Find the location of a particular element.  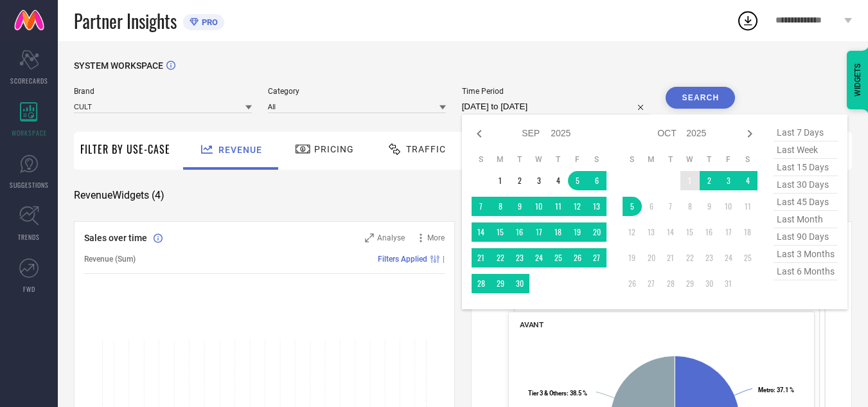

td: Sun Sep 28 2025 is located at coordinates (482, 284).